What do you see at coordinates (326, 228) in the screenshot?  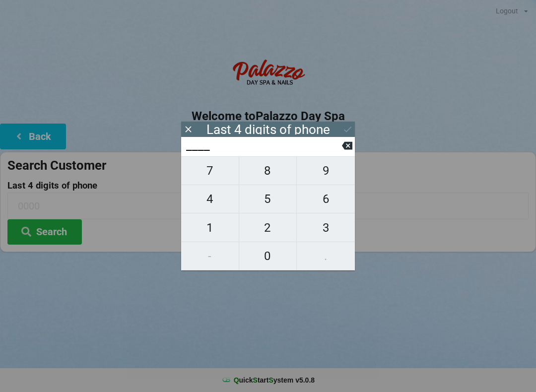 I see `span: 3` at bounding box center [326, 228].